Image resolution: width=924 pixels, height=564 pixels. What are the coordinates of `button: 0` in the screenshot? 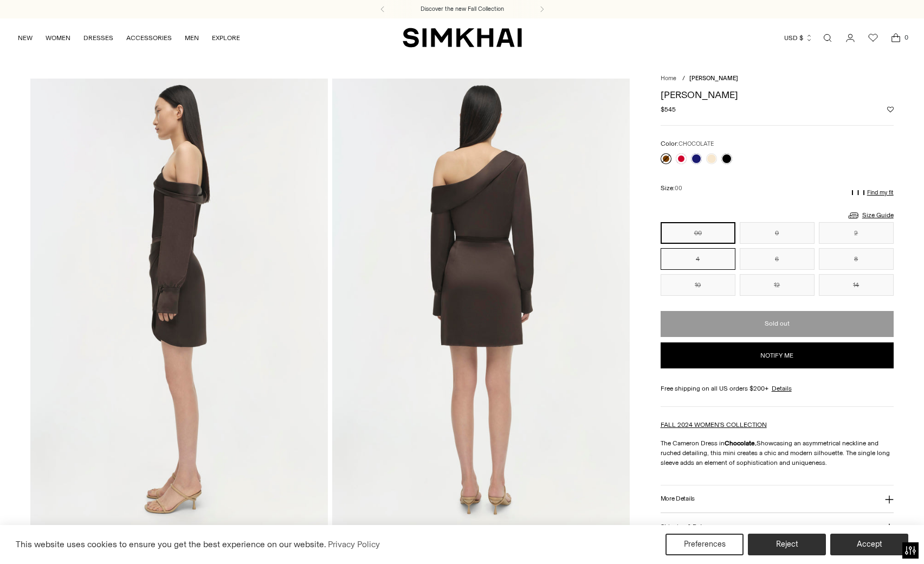 It's located at (777, 233).